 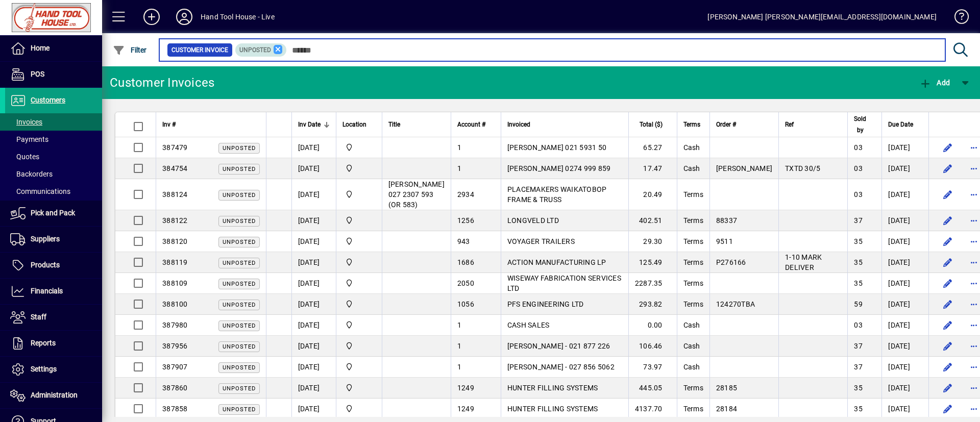 What do you see at coordinates (175, 195) in the screenshot?
I see `span: 388124` at bounding box center [175, 195].